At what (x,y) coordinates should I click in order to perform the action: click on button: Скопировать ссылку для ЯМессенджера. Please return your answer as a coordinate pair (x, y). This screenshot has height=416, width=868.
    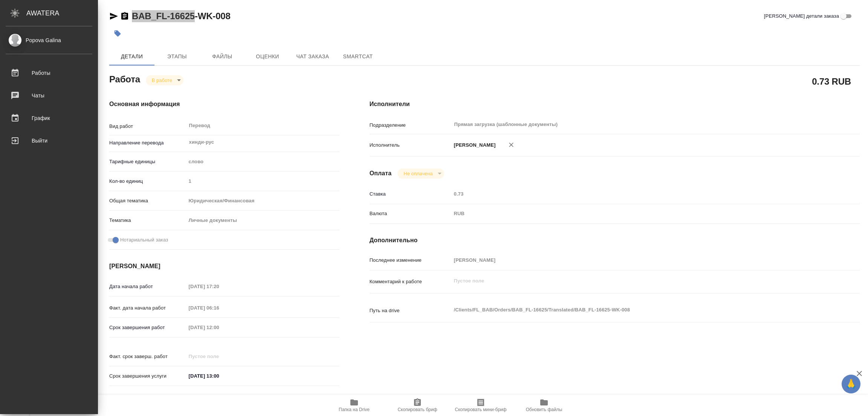
    Looking at the image, I should click on (114, 17).